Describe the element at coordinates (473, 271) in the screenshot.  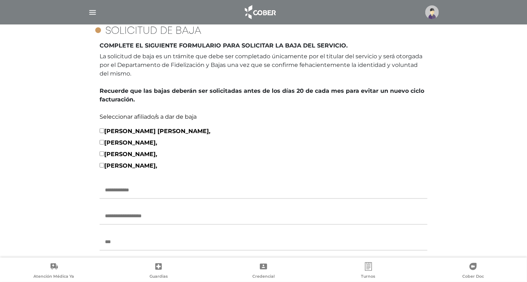
I see `a: Cober Doc` at that location.